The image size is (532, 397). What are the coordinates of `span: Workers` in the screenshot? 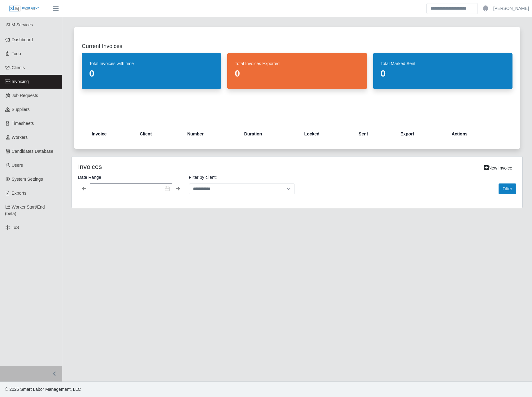 It's located at (20, 137).